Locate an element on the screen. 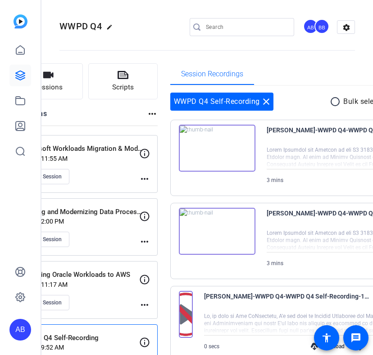 This screenshot has width=373, height=355. ngx-avatar: Andrew Brodbeck is located at coordinates (311, 27).